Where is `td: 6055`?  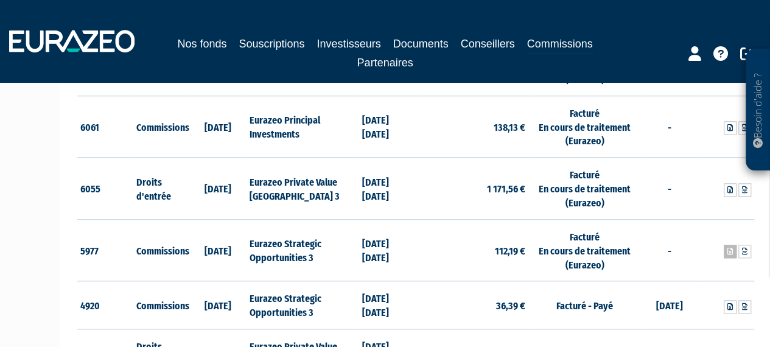
td: 6055 is located at coordinates (105, 189).